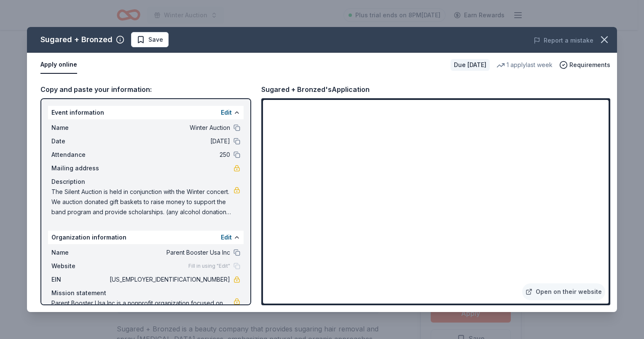 The width and height of the screenshot is (644, 339). Describe the element at coordinates (524, 65) in the screenshot. I see `div: 1 apply last week` at that location.